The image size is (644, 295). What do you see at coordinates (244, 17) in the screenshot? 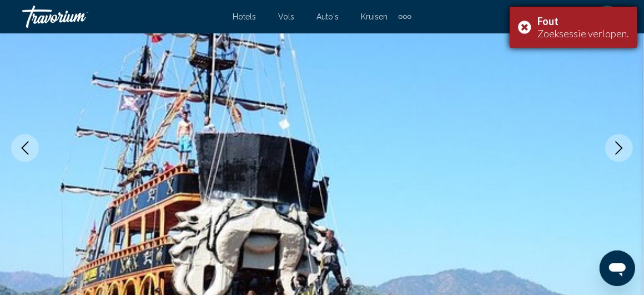
I see `a: Hotels` at bounding box center [244, 17].